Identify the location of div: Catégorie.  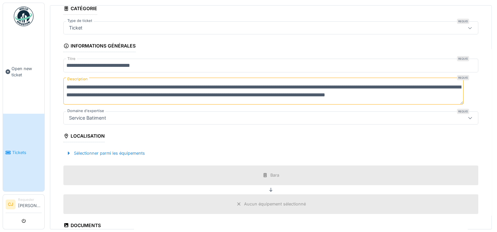
(80, 9).